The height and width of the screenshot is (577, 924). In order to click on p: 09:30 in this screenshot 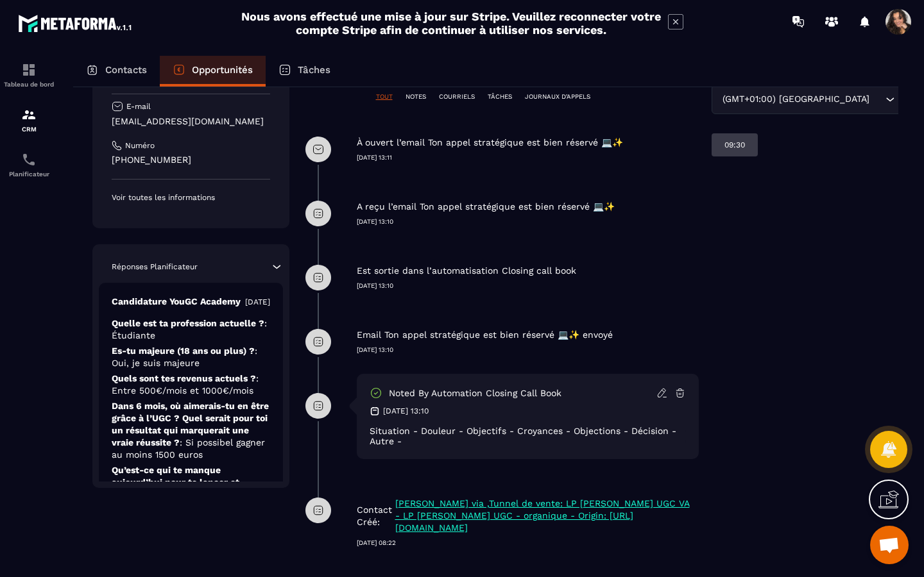, I will do `click(735, 145)`.